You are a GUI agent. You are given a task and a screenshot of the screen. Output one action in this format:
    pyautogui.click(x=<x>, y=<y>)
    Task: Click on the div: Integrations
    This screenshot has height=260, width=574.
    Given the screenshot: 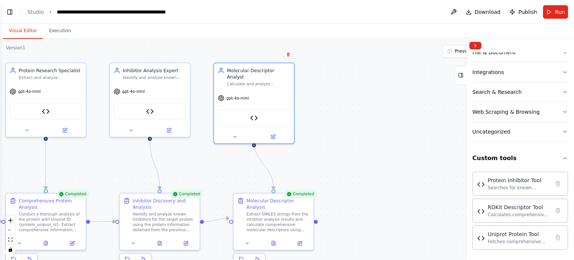 What is the action you would take?
    pyautogui.click(x=488, y=72)
    